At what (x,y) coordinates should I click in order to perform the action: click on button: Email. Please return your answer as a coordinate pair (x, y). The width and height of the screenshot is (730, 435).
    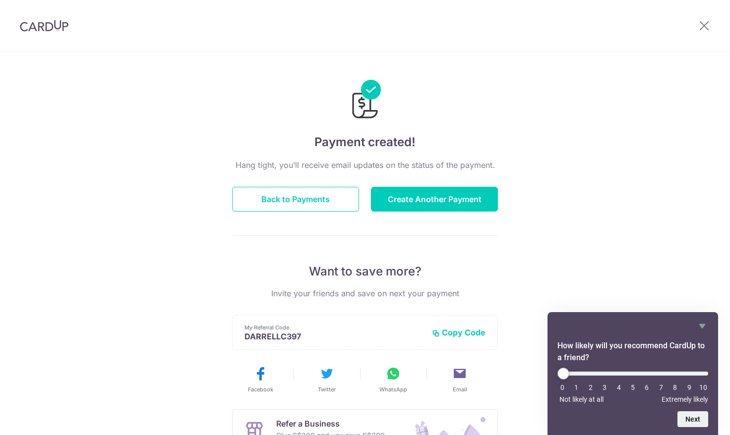
    Looking at the image, I should click on (460, 380).